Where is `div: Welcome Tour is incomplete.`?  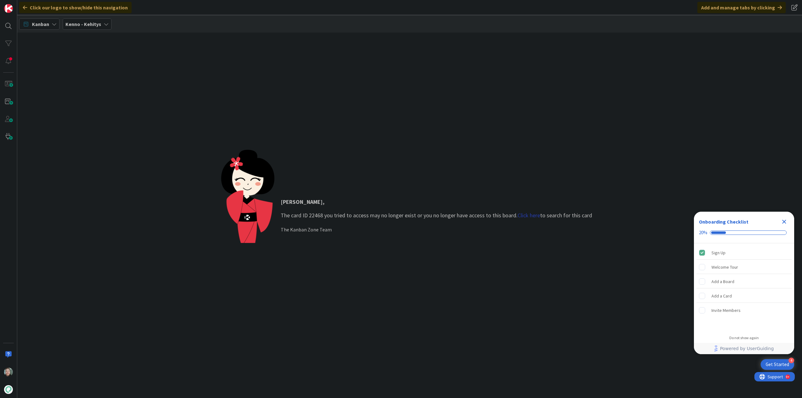 div: Welcome Tour is incomplete. is located at coordinates (744, 267).